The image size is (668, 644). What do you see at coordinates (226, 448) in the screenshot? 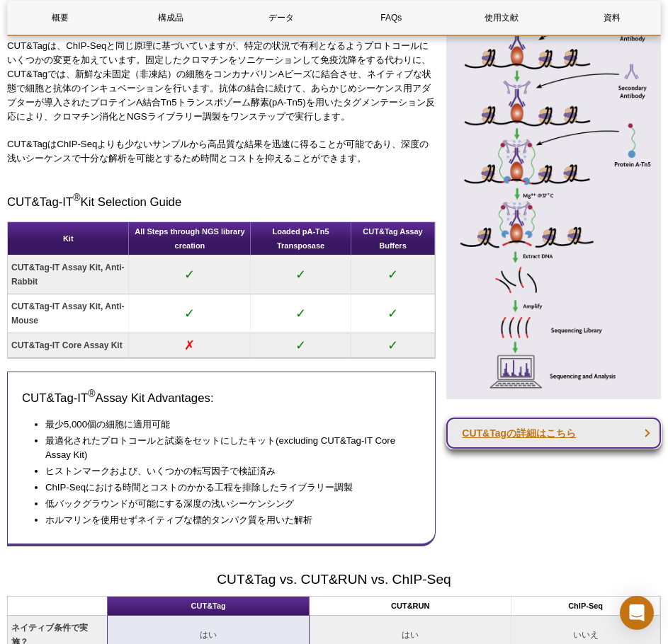
I see `li: 最適化されたプロトコールと試薬をセットにしたキット(excluding CUT&Tag-IT Core Assay Kit)` at bounding box center [226, 448].